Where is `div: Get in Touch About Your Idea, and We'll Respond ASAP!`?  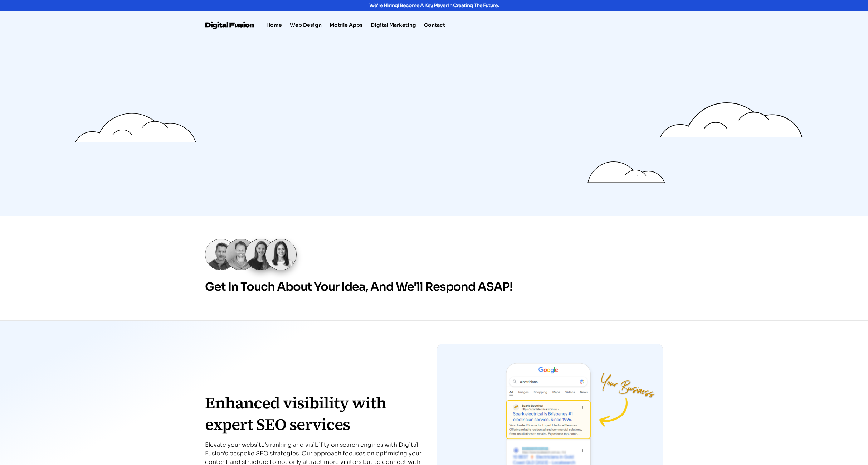
div: Get in Touch About Your Idea, and We'll Respond ASAP! is located at coordinates (359, 286).